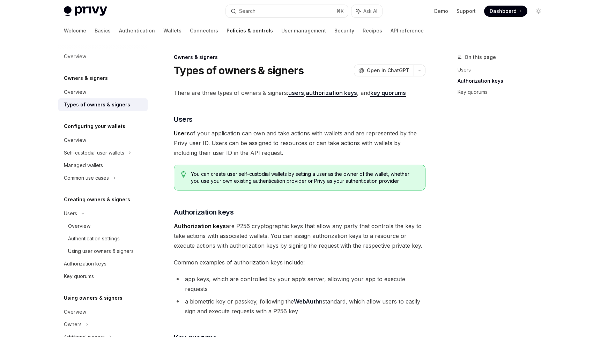 This screenshot has height=337, width=608. Describe the element at coordinates (505, 11) in the screenshot. I see `a: Dashboard` at that location.